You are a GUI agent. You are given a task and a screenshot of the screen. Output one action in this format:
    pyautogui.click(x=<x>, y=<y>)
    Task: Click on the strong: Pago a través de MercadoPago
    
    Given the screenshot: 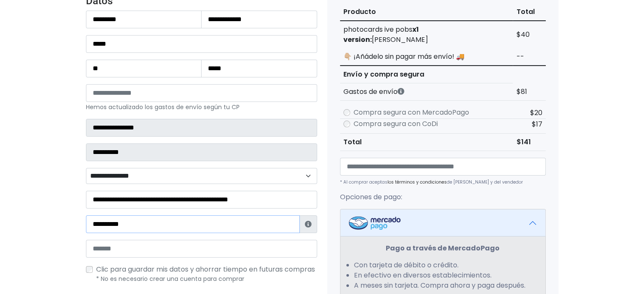 What is the action you would take?
    pyautogui.click(x=443, y=248)
    